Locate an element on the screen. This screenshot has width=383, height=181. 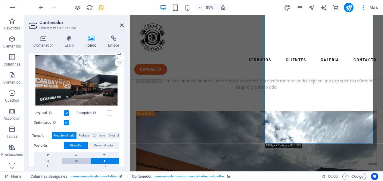
p: Accordion is located at coordinates (12, 119).